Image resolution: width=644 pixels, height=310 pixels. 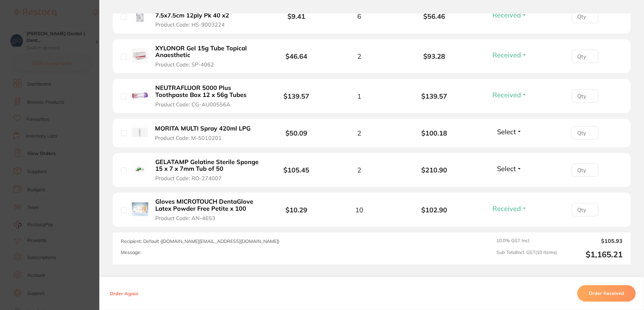 What do you see at coordinates (207, 210) in the screenshot?
I see `button: Gloves MICROTOUCH DentaGlove Latex Powder Free Petite x 100 Product Code: AN-4653` at bounding box center [207, 210].